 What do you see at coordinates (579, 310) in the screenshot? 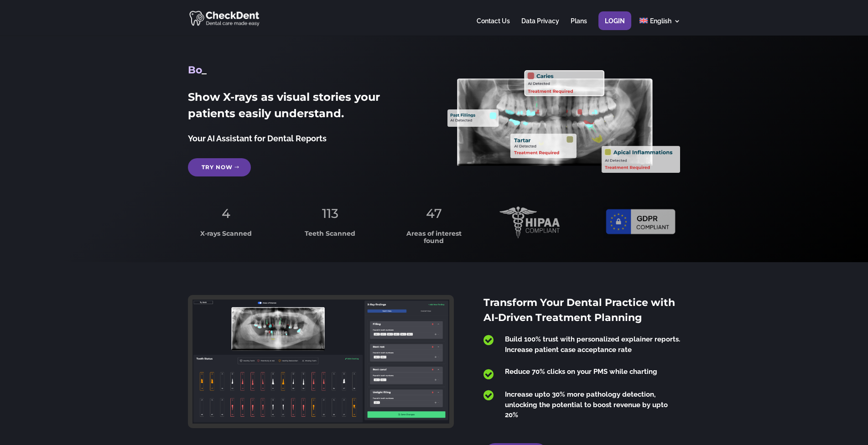
I see `span: Transform Your Dental Practice with AI-Driven Treatment Planning` at bounding box center [579, 310].